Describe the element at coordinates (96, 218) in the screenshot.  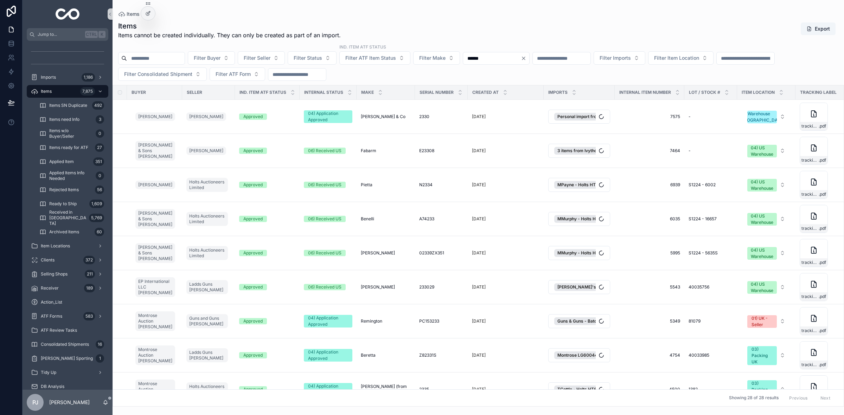
I see `div: 5,769` at that location.